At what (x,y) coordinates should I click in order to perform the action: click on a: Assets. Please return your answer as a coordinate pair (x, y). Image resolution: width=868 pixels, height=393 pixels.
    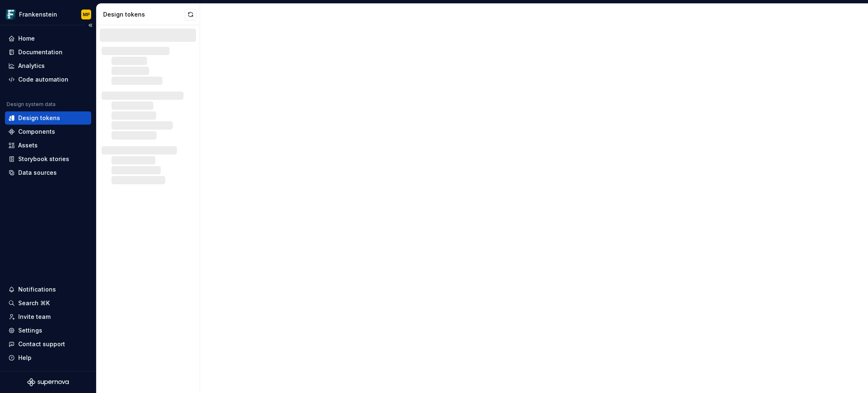
    Looking at the image, I should click on (48, 146).